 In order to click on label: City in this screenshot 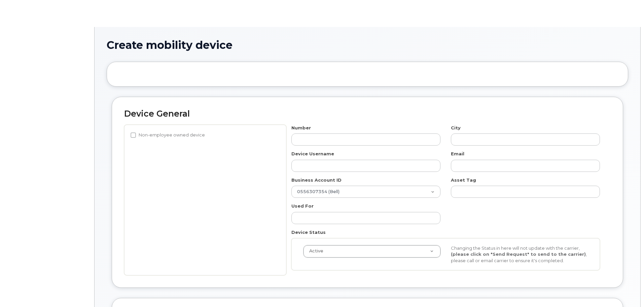, I will do `click(456, 128)`.